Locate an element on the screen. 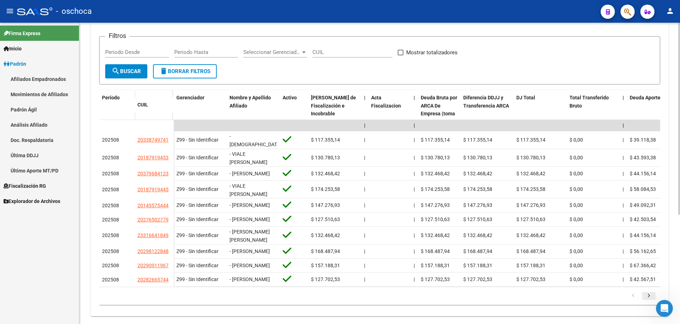 Image resolution: width=680 pixels, height=324 pixels. span: Inicio is located at coordinates (12, 49).